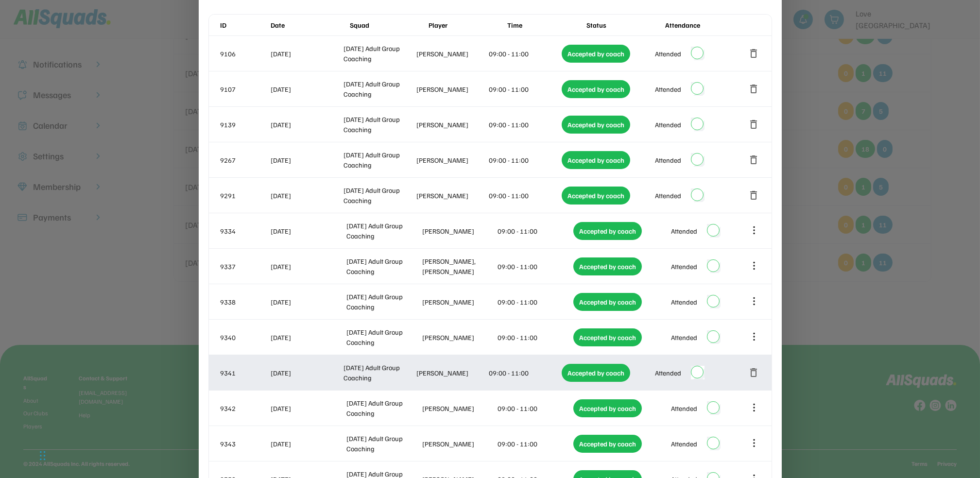 The image size is (980, 478). Describe the element at coordinates (388, 25) in the screenshot. I see `div: Squad` at that location.